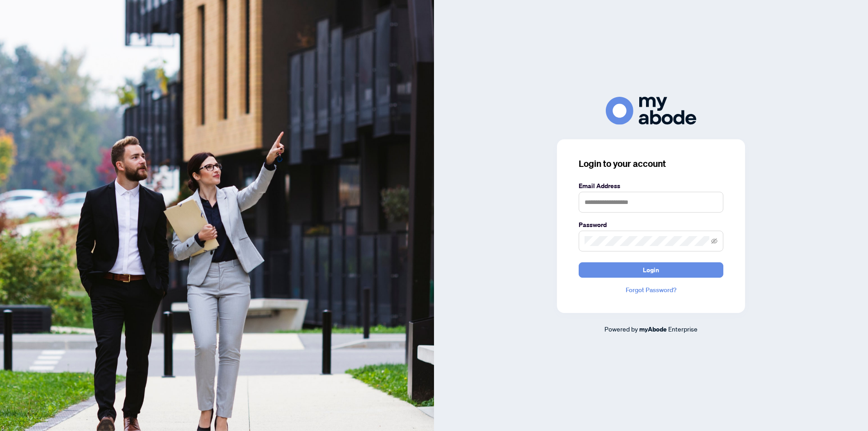 Image resolution: width=868 pixels, height=431 pixels. What do you see at coordinates (621, 329) in the screenshot?
I see `span: Powered by` at bounding box center [621, 329].